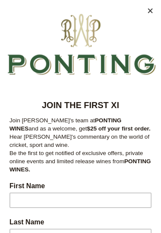 This screenshot has height=233, width=161. I want to click on p: Be the first to get notified of exclusive offers, private online events and limited release wines..., so click(80, 161).